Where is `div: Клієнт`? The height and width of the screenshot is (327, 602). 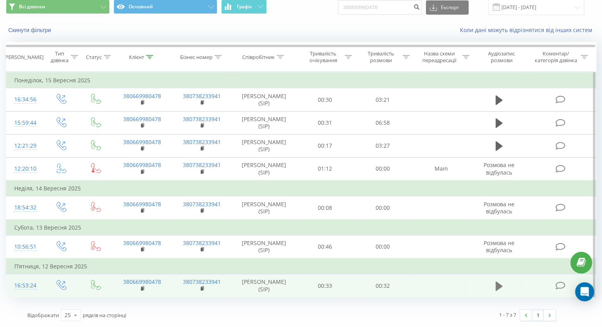 div: Клієнт is located at coordinates (137, 57).